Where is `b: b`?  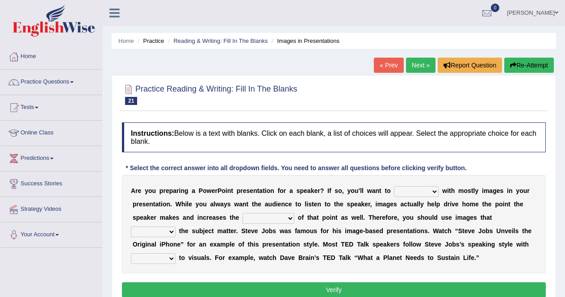 b: b is located at coordinates (201, 231).